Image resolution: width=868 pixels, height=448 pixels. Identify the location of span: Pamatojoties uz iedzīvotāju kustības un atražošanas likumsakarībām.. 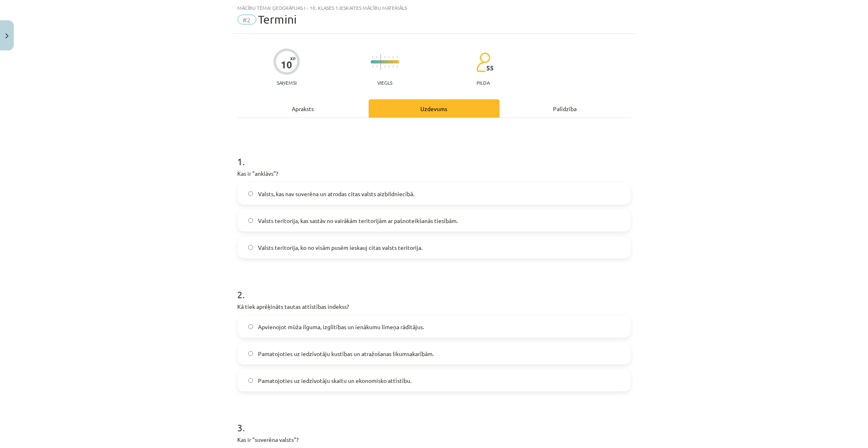
(346, 353).